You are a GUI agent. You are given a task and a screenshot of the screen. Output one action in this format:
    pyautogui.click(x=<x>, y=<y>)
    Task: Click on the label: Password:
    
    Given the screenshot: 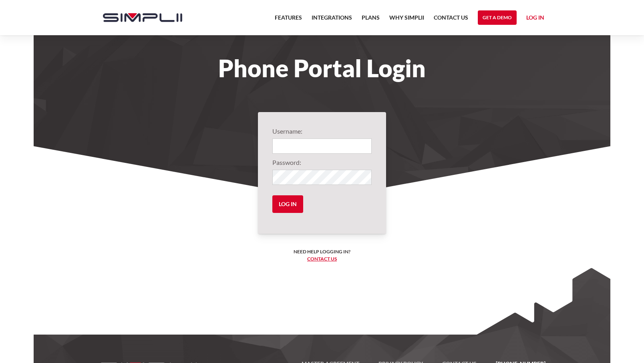 What is the action you would take?
    pyautogui.click(x=322, y=163)
    